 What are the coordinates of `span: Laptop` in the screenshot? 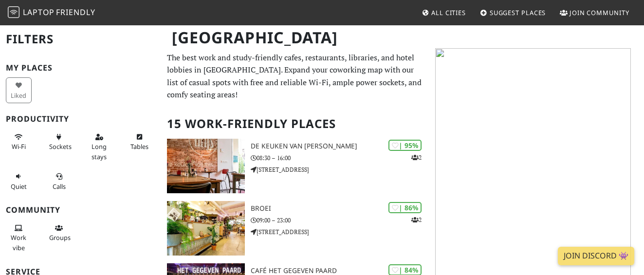 It's located at (39, 12).